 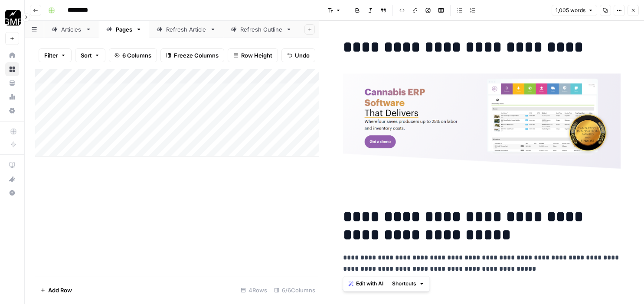 I want to click on a: Usage, so click(x=12, y=97).